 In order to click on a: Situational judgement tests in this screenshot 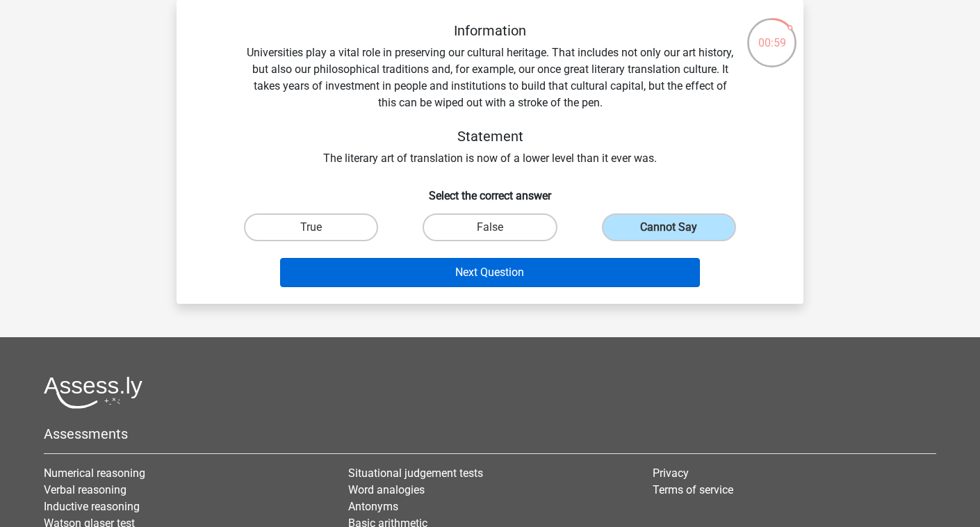, I will do `click(416, 473)`.